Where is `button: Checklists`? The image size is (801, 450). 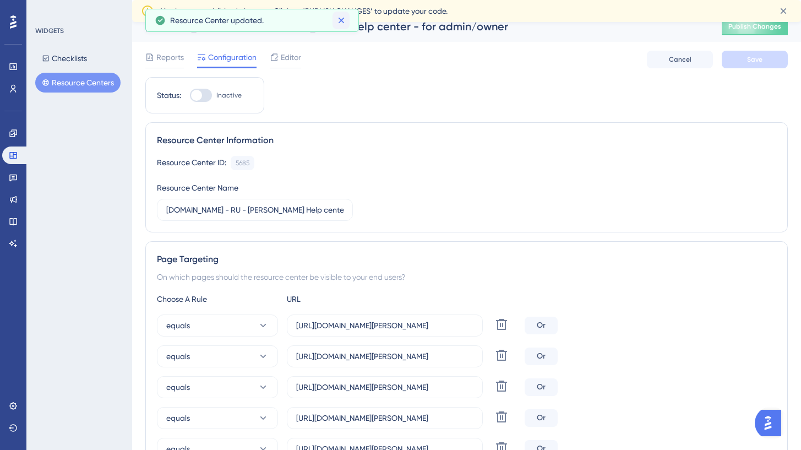
button: Checklists is located at coordinates (64, 58).